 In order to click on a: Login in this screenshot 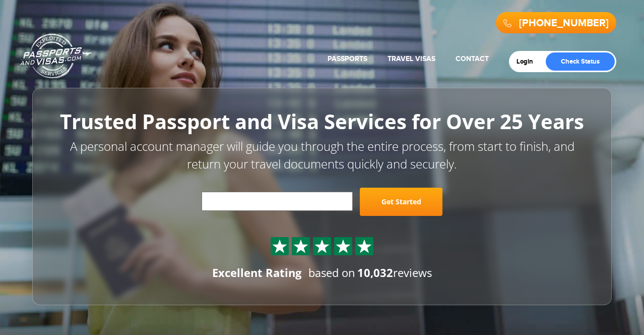, I will do `click(528, 61)`.